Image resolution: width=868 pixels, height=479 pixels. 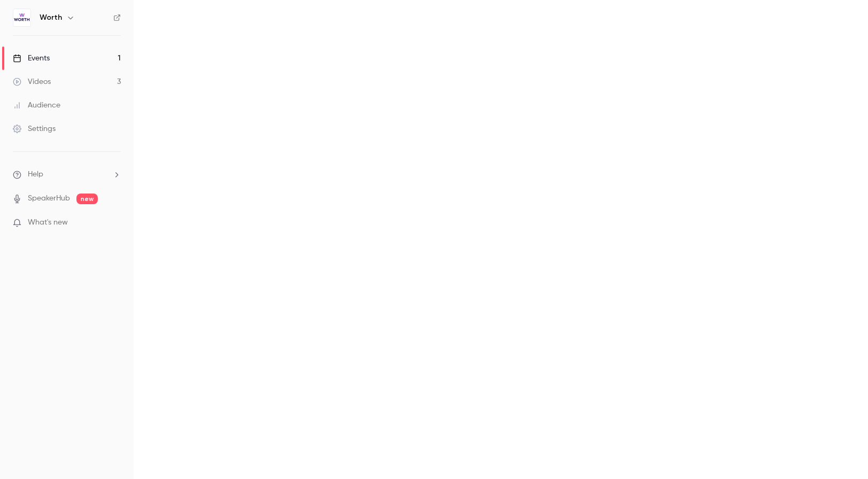 What do you see at coordinates (31, 59) in the screenshot?
I see `div: Events` at bounding box center [31, 59].